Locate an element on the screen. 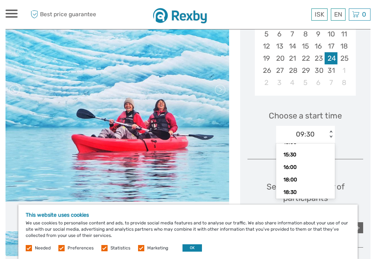 This screenshot has width=376, height=259. div: Choose Monday, July 20th, 2026 is located at coordinates (280, 58).